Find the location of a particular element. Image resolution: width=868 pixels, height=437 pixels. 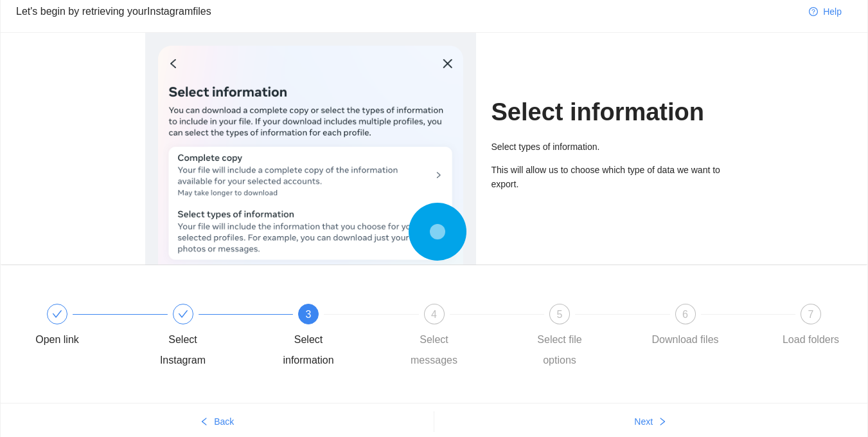

p: This will allow us to choose which type of data we want to export. is located at coordinates (607, 177).